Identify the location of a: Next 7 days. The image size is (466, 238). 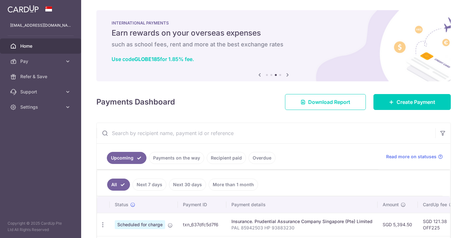
(149, 184).